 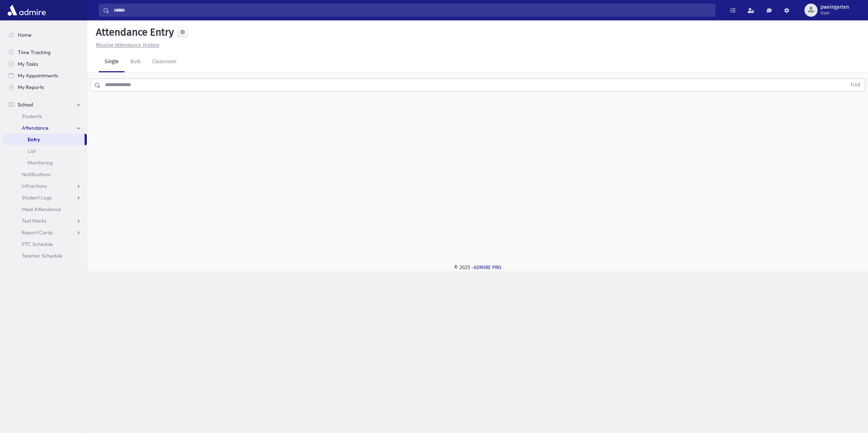 What do you see at coordinates (45, 174) in the screenshot?
I see `a: Notifications` at bounding box center [45, 174].